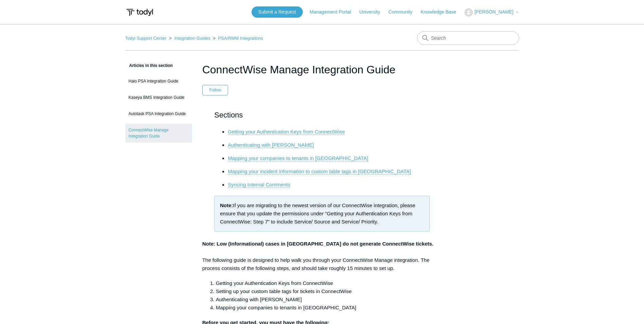  I want to click on a: Knowledge Base, so click(442, 12).